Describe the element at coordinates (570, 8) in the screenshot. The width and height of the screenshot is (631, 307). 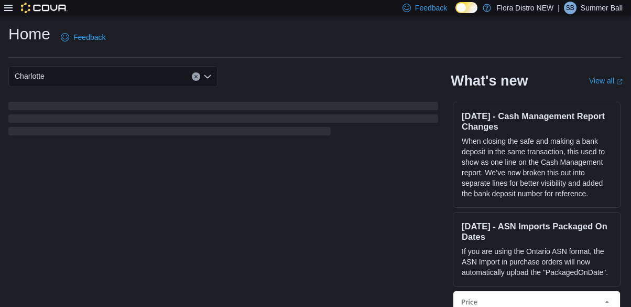
I see `div: Summer Ball` at that location.